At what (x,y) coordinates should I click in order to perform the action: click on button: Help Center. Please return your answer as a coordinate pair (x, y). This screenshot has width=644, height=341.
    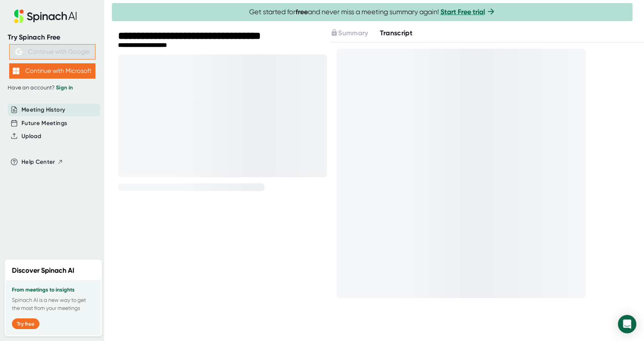
    Looking at the image, I should click on (42, 162).